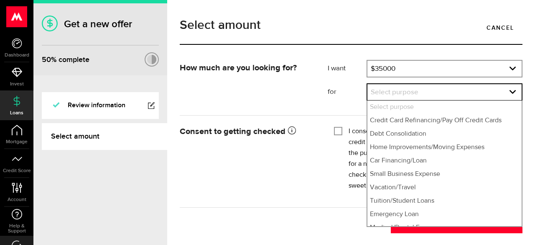 This screenshot has width=535, height=245. I want to click on li: Emergency Loan, so click(445, 214).